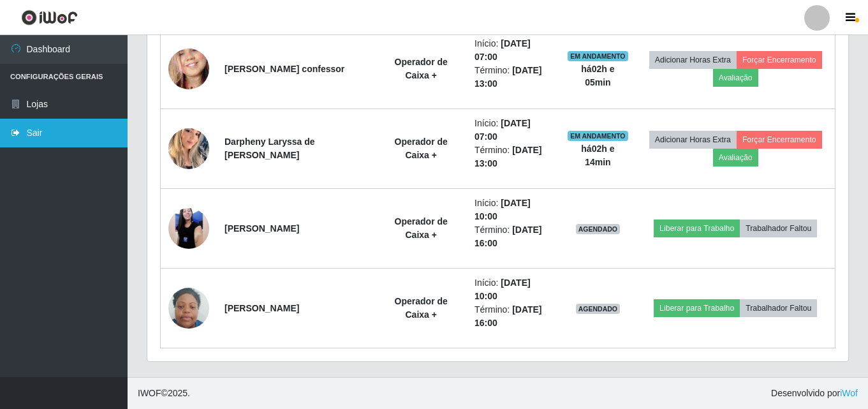 Image resolution: width=868 pixels, height=409 pixels. I want to click on img: 1709225632480.jpeg, so click(189, 308).